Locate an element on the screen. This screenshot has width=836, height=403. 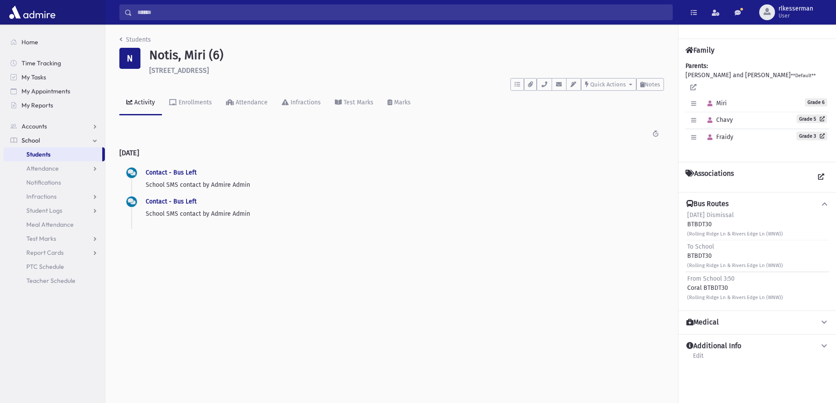
a: My Appointments is located at coordinates (54, 91).